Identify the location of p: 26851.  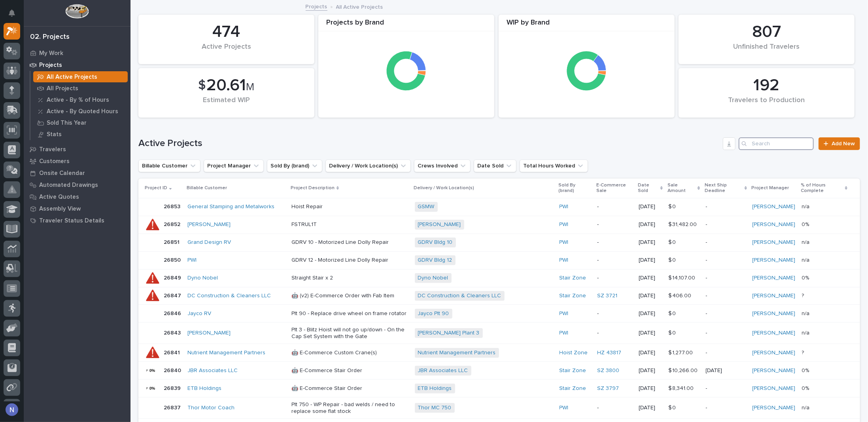
(172, 241).